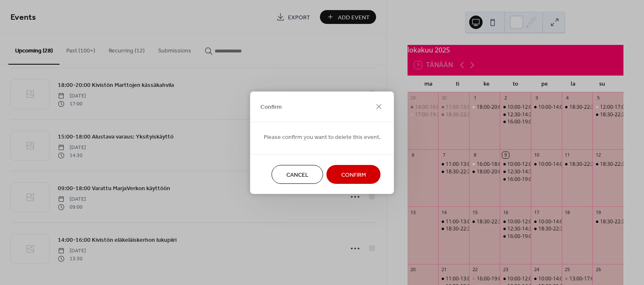 Image resolution: width=644 pixels, height=285 pixels. I want to click on button: Cancel, so click(298, 174).